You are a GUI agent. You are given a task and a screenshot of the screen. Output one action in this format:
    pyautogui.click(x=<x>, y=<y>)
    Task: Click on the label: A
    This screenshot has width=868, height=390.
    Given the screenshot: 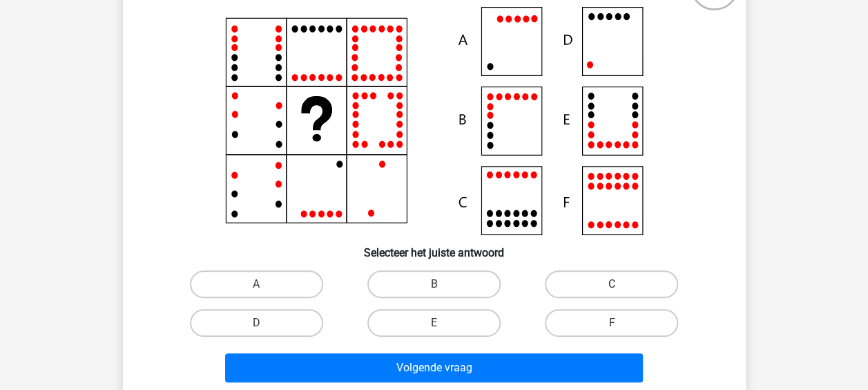 What is the action you would take?
    pyautogui.click(x=256, y=284)
    